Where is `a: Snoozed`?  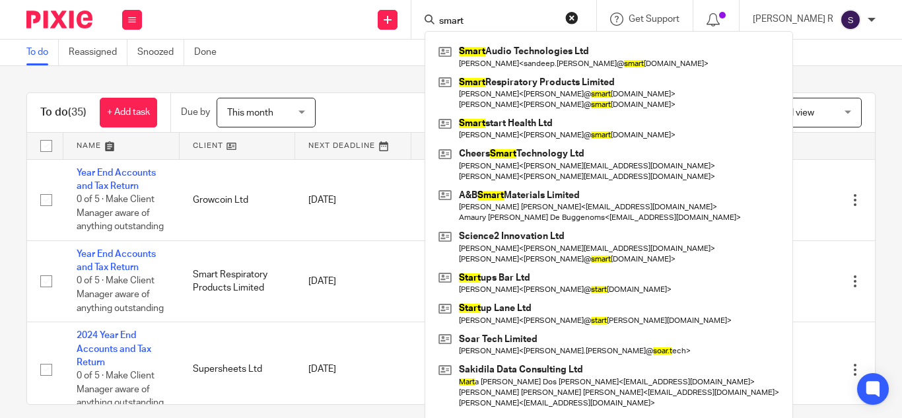 a: Snoozed is located at coordinates (161, 52).